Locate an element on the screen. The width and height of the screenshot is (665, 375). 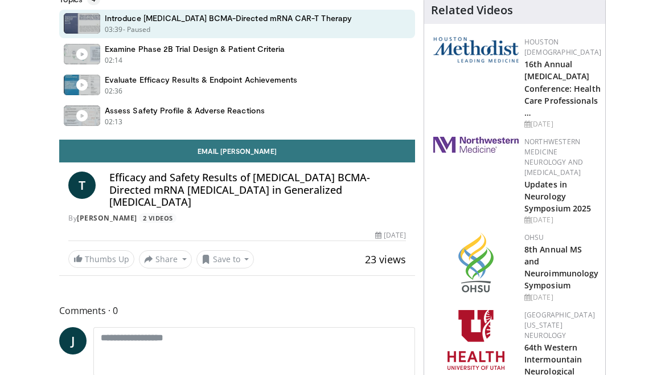
a: J is located at coordinates (73, 340).